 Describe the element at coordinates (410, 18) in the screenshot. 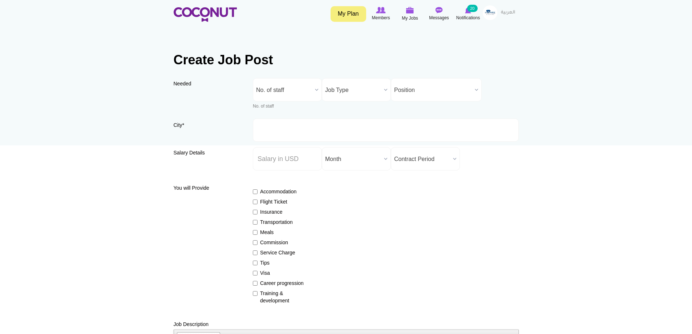

I see `span: My Jobs` at that location.